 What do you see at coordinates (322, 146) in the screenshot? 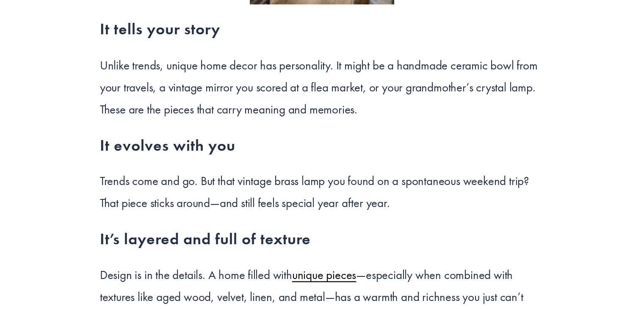
I see `h3: It evolves with you` at bounding box center [322, 146].